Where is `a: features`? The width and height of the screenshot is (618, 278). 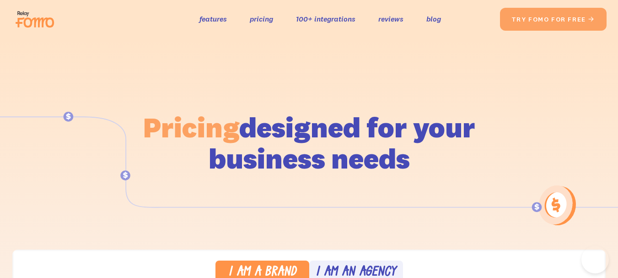 a: features is located at coordinates (213, 19).